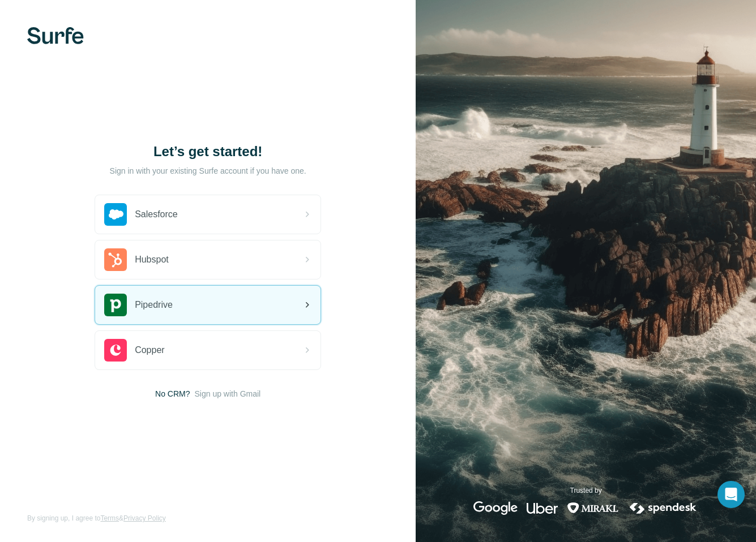 Image resolution: width=756 pixels, height=542 pixels. Describe the element at coordinates (228, 394) in the screenshot. I see `button: Sign up with Gmail` at that location.